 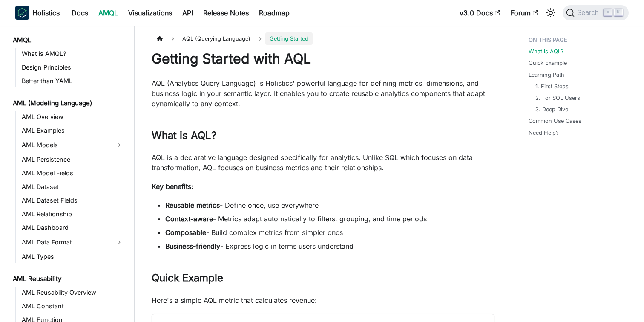 I want to click on a: Home page, so click(x=160, y=38).